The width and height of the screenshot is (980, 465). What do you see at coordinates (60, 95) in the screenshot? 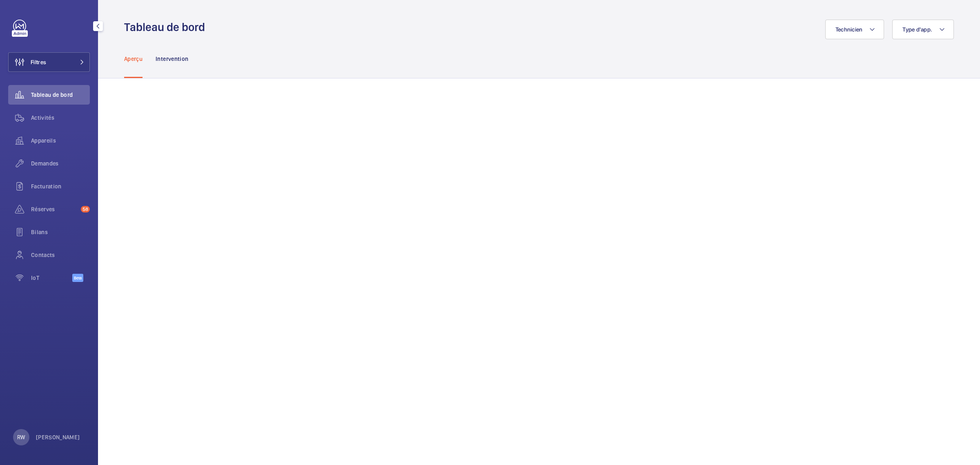
I see `span: Tableau de bord` at bounding box center [60, 95].